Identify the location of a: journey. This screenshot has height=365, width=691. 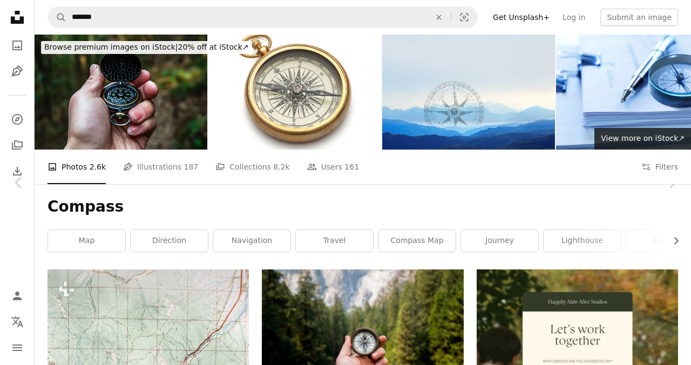
(500, 241).